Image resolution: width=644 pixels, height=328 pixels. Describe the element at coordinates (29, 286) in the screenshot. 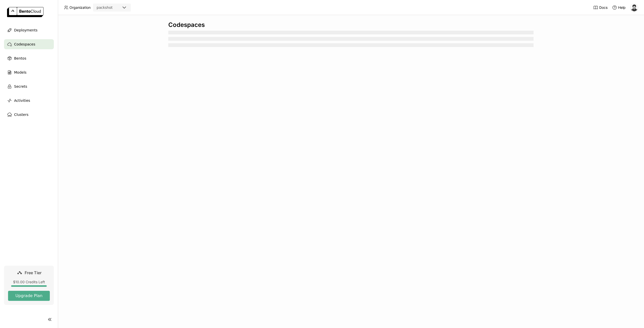

I see `a: Free Tier$10.00 Credits LeftUpgrade Plan` at that location.